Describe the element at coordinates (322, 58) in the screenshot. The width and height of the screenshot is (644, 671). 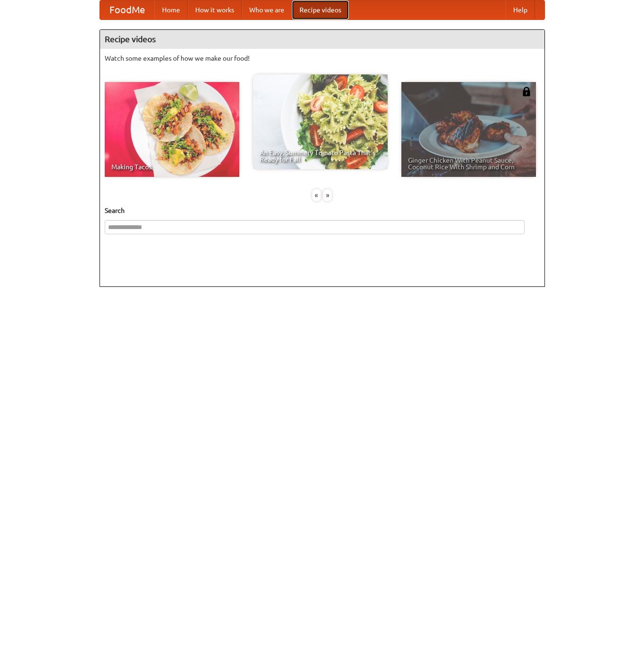
I see `p: Watch some examples of how we make our food!` at that location.